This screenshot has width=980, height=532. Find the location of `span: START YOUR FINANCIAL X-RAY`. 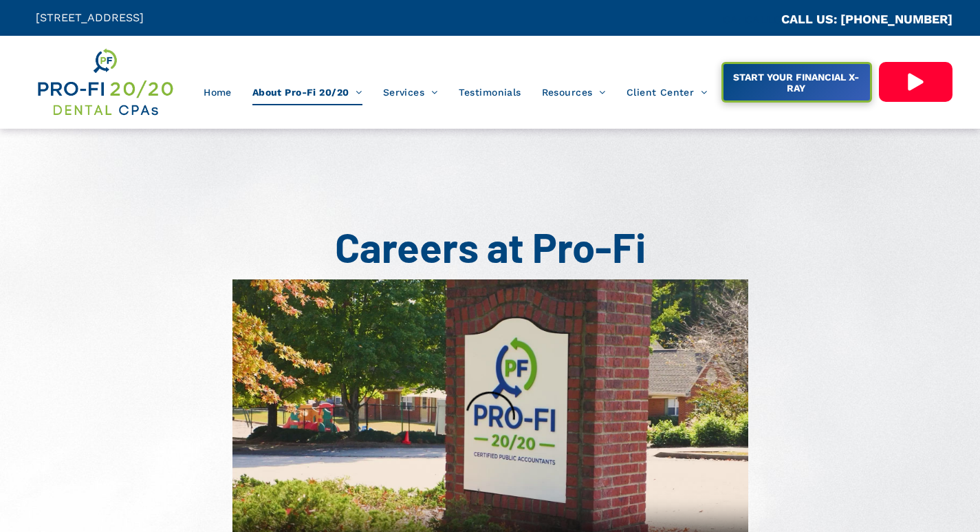

span: START YOUR FINANCIAL X-RAY is located at coordinates (796, 83).